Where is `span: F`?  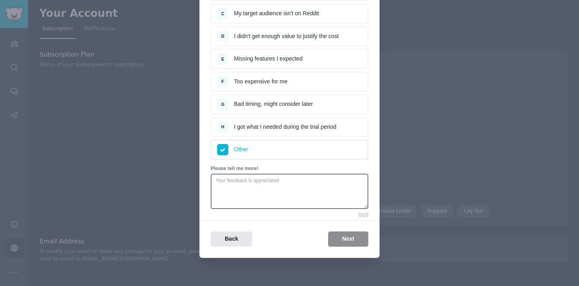
span: F is located at coordinates (223, 82).